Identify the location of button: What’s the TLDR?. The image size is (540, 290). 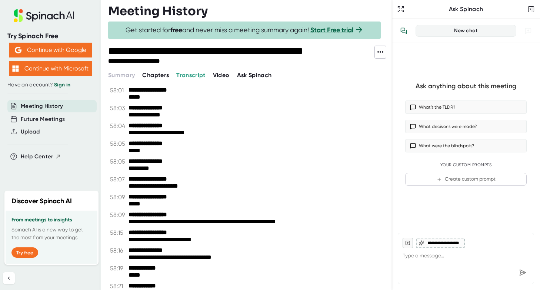
(466, 107).